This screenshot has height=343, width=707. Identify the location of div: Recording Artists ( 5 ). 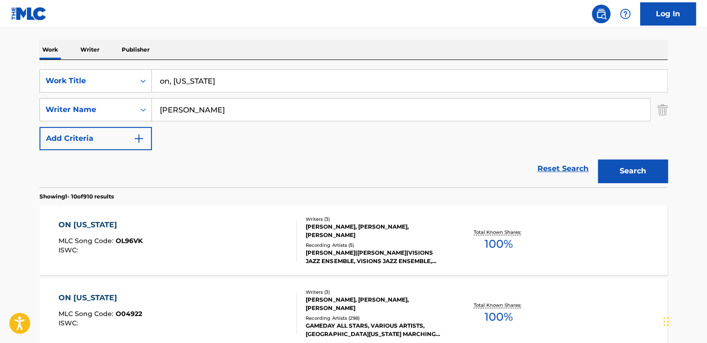
(376, 245).